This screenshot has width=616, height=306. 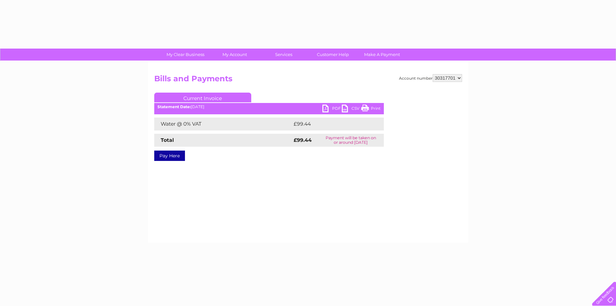 What do you see at coordinates (382, 54) in the screenshot?
I see `a: Make A Payment` at bounding box center [382, 54].